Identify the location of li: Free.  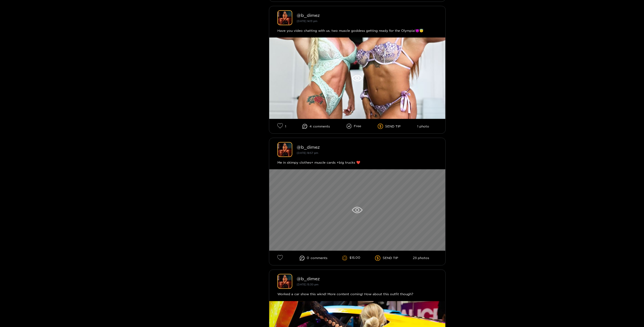
(354, 126).